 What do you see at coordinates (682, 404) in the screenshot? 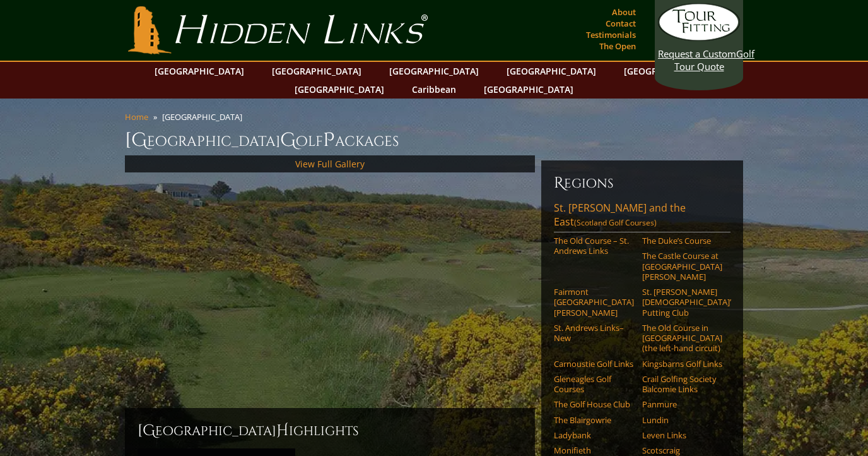
I see `a: Panmure` at bounding box center [682, 404].